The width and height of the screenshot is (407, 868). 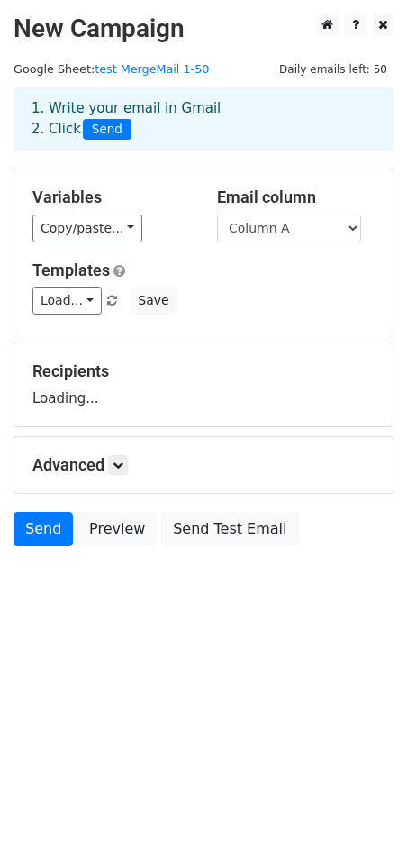 I want to click on div: 1. Write your email in Gmail 2. Click, so click(x=204, y=119).